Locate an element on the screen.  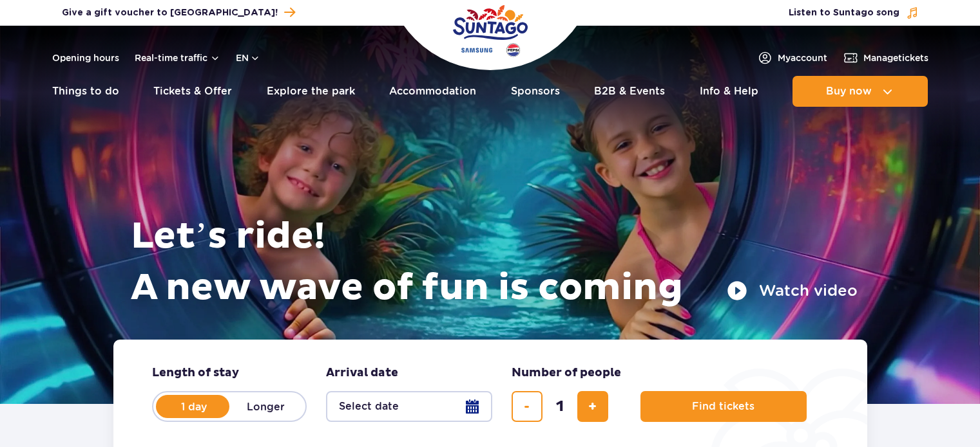
span: My account is located at coordinates (802, 58).